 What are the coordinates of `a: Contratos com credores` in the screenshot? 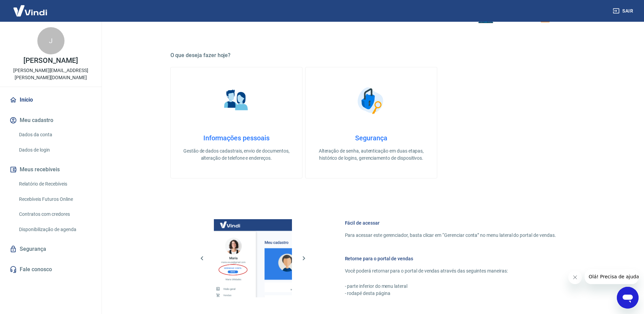 It's located at (55, 214).